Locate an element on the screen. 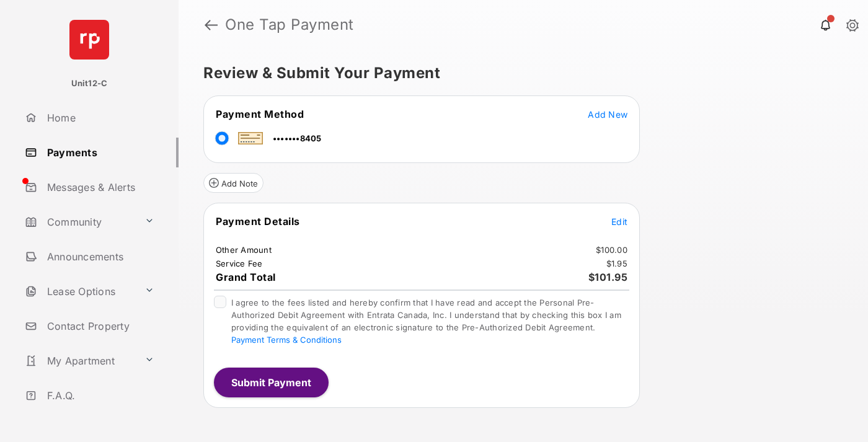 Image resolution: width=868 pixels, height=442 pixels. a: Announcements is located at coordinates (99, 256).